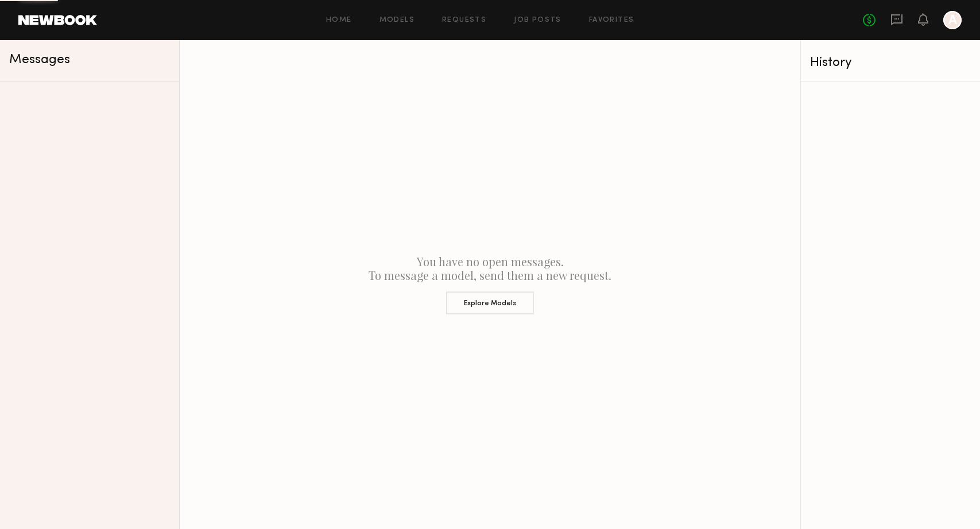  What do you see at coordinates (490, 299) in the screenshot?
I see `a: Explore Models` at bounding box center [490, 299].